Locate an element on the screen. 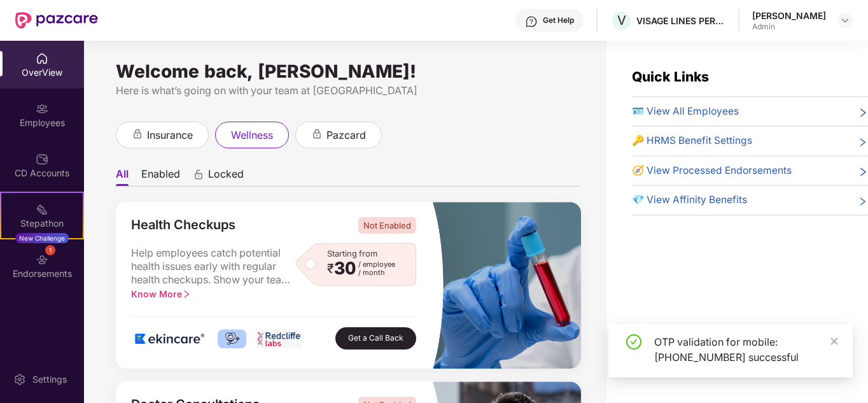 Image resolution: width=868 pixels, height=403 pixels. span: 30 is located at coordinates (345, 269).